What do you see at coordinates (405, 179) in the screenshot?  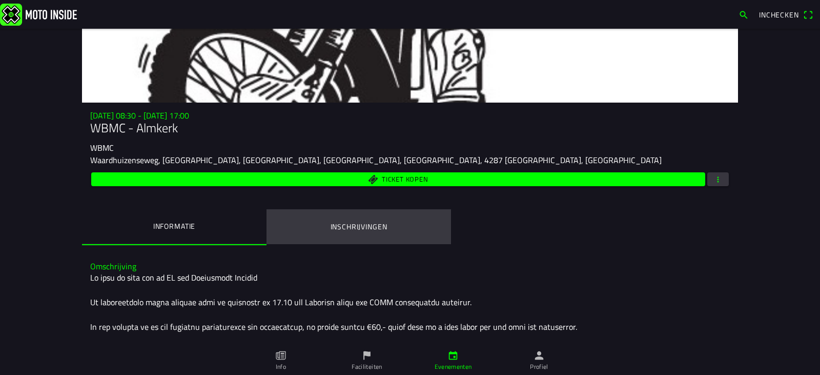 I see `span: Ticket kopen` at bounding box center [405, 179].